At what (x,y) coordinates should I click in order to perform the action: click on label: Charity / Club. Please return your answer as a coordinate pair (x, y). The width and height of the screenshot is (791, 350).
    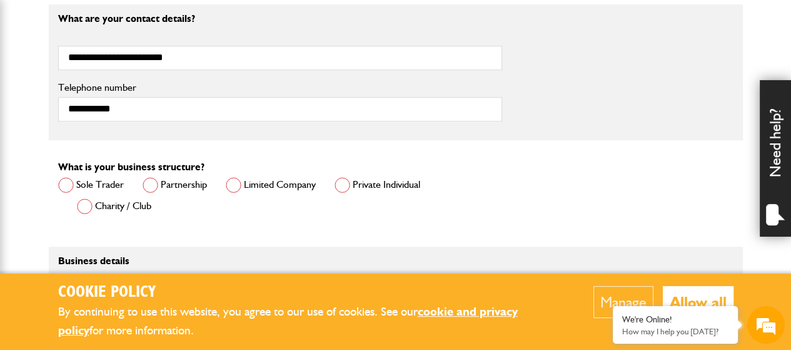
    Looking at the image, I should click on (114, 206).